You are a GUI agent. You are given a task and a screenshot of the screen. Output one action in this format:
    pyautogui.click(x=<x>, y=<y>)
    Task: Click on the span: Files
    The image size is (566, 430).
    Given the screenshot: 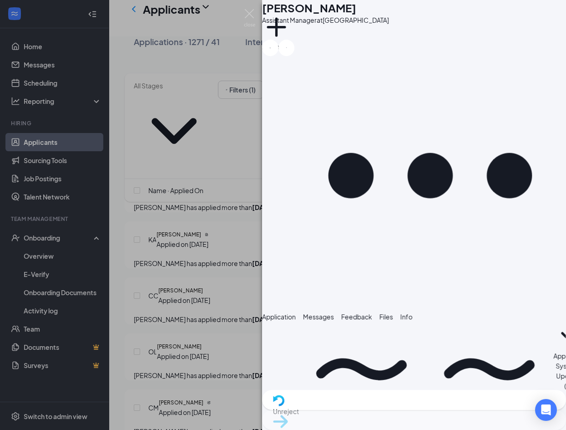 What is the action you would take?
    pyautogui.click(x=386, y=316)
    